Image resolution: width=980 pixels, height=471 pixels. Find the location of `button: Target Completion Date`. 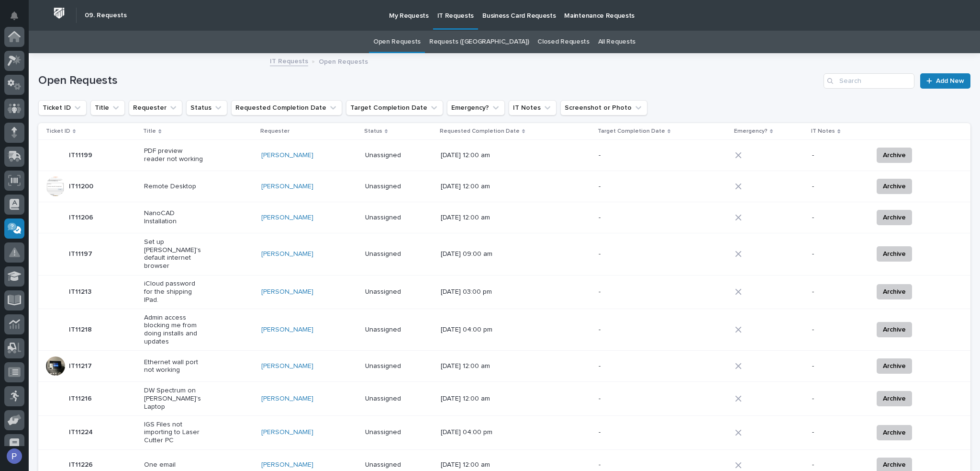

button: Target Completion Date is located at coordinates (395, 107).